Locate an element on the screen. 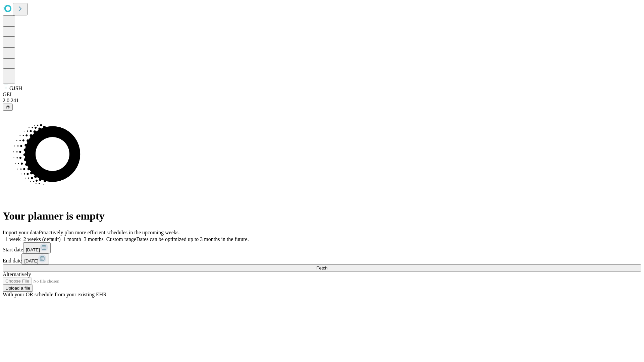 This screenshot has height=362, width=644. div: Start date is located at coordinates (322, 248).